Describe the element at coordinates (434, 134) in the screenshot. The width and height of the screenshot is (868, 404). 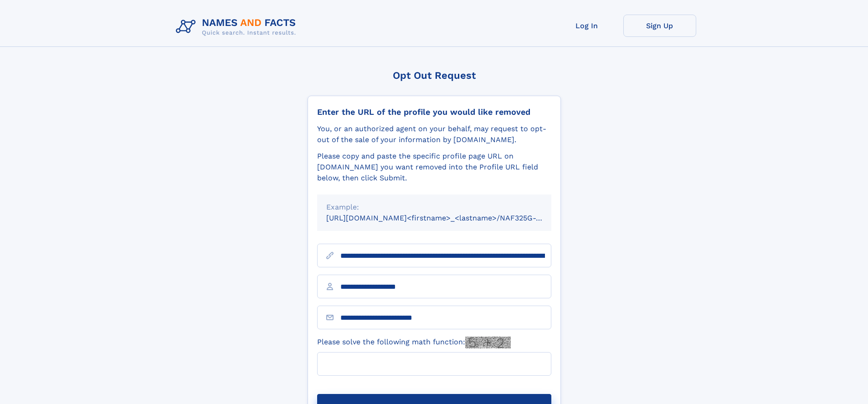
I see `div: You, or an authorized agent on your behalf, may request to opt-out of the sale of your informatio...` at that location.